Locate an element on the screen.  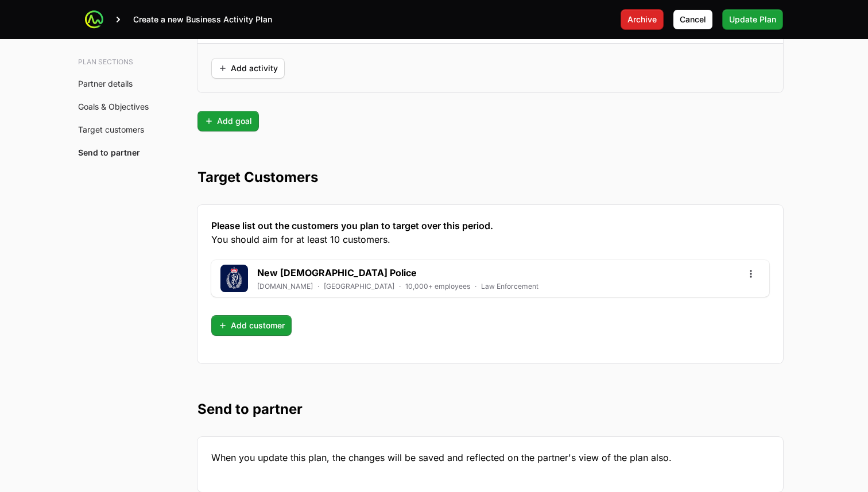
span: Update Plan is located at coordinates (753, 19).